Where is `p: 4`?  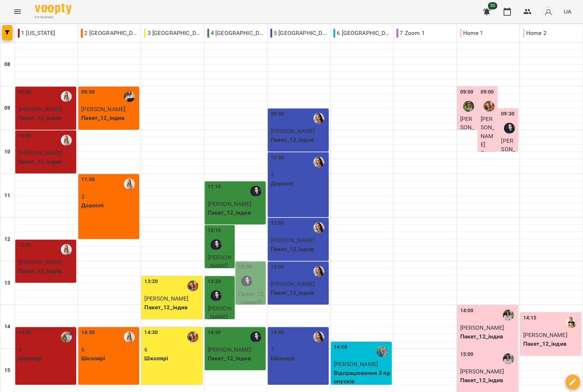
p: 4 is located at coordinates (299, 175).